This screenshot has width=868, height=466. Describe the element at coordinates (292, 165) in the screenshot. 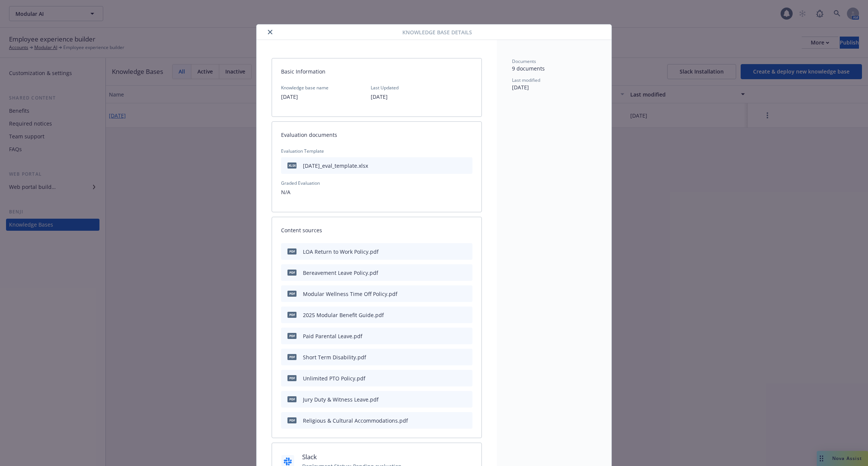

I see `span: xlsx` at that location.